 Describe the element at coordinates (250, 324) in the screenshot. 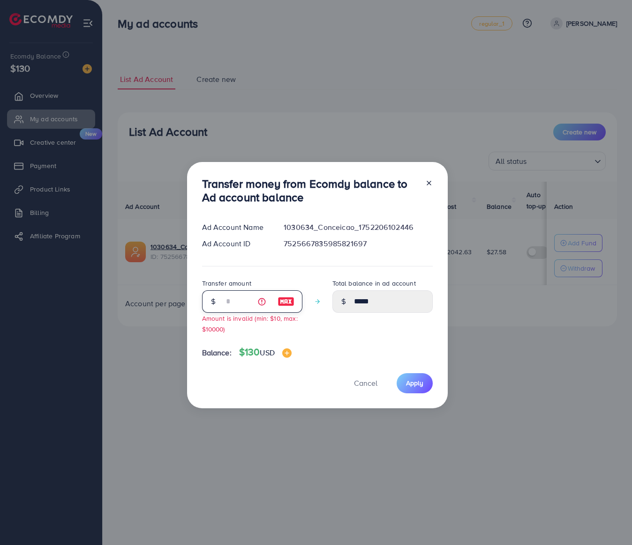

I see `small: Amount is invalid (min: $10, max: $10000)` at that location.